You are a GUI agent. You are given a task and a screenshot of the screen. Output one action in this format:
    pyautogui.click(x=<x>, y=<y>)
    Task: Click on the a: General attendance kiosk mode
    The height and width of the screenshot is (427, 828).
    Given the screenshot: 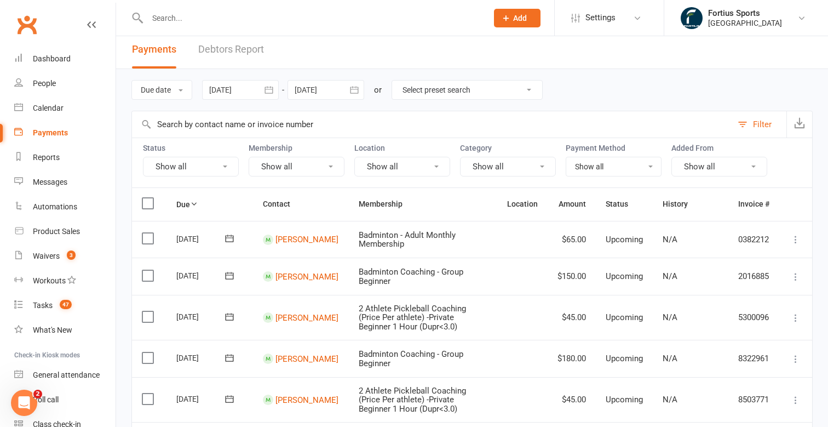 What is the action you would take?
    pyautogui.click(x=65, y=375)
    